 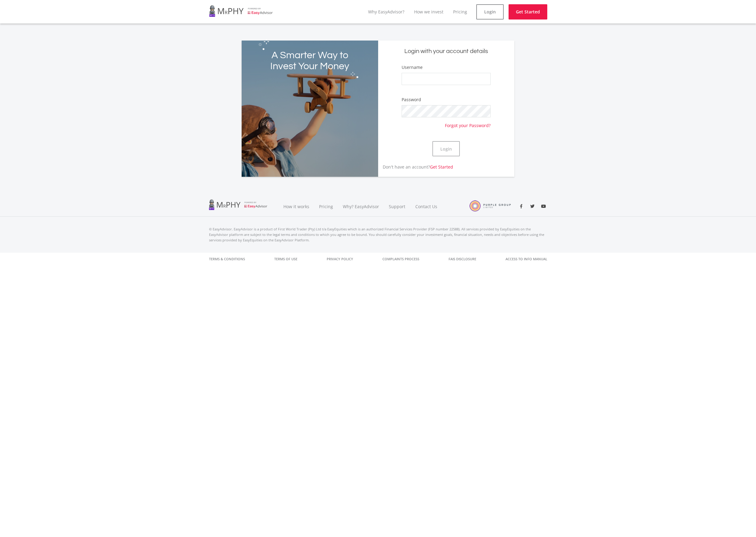 I want to click on a: Terms & Conditions, so click(x=227, y=259).